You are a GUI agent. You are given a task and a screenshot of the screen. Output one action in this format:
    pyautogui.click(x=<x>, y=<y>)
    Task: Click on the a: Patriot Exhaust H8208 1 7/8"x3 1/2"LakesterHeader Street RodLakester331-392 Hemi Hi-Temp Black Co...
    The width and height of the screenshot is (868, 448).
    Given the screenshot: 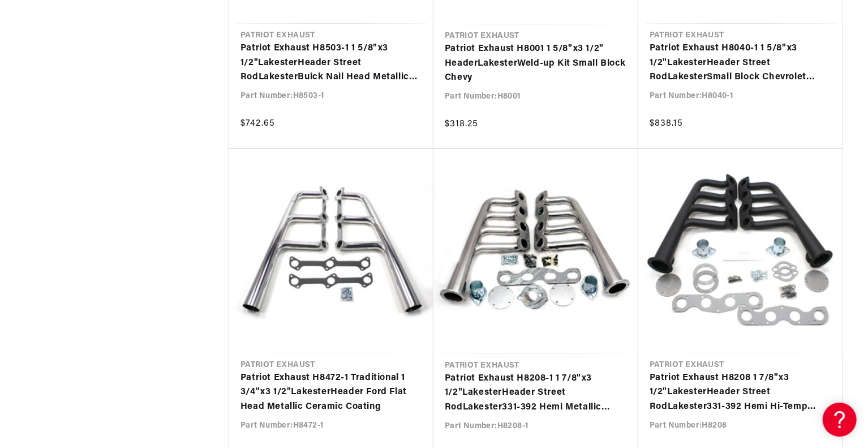 What is the action you would take?
    pyautogui.click(x=740, y=393)
    